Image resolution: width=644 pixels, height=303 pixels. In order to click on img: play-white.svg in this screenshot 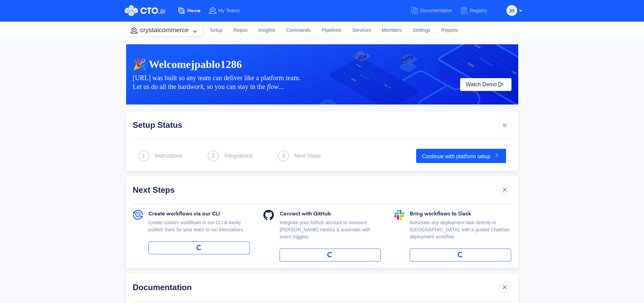, I will do `click(501, 85)`.